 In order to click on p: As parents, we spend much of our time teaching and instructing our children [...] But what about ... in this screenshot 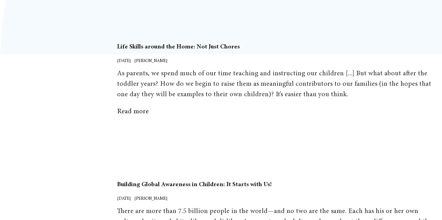, I will do `click(277, 84)`.